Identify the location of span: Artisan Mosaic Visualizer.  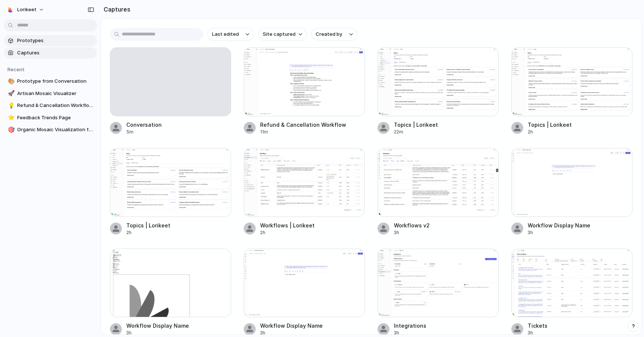
(55, 94).